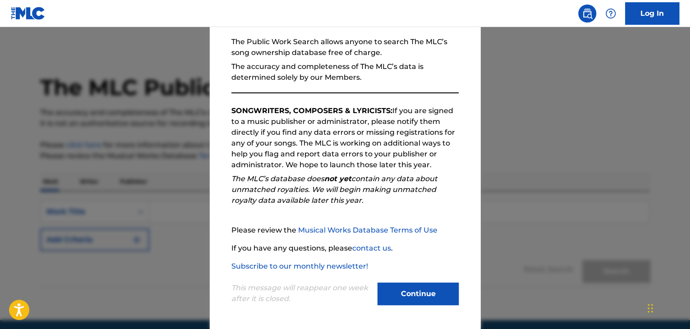 The height and width of the screenshot is (329, 690). I want to click on img: MLC Logo, so click(28, 13).